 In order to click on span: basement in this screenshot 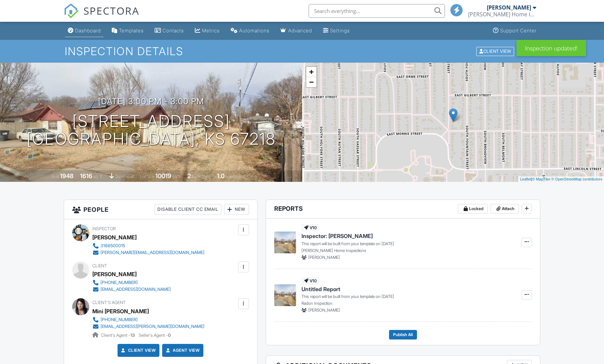, I will do `click(124, 177)`.